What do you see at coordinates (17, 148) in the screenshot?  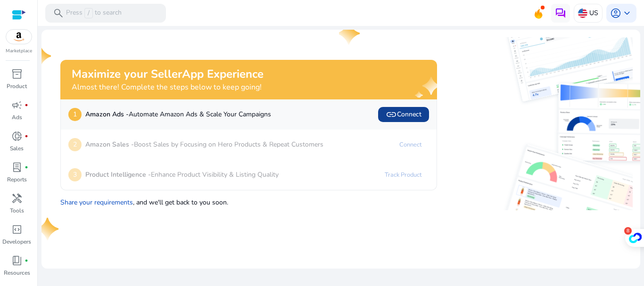 I see `p: Sales` at bounding box center [17, 148].